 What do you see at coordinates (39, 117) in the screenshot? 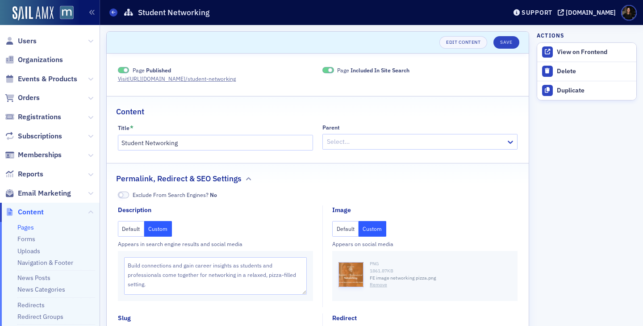
I see `span: Registrations` at bounding box center [39, 117].